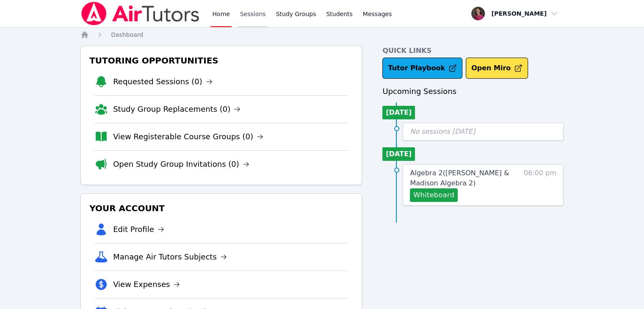  I want to click on a: Open Study Group Invitations (0), so click(181, 164).